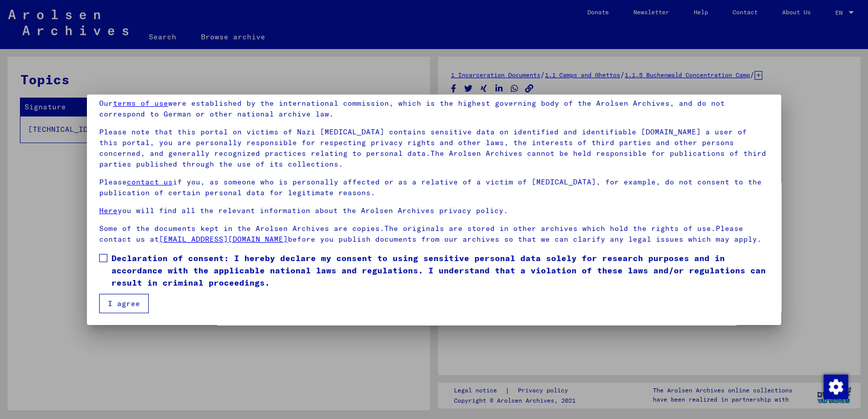 The width and height of the screenshot is (868, 419). I want to click on img: Change consent, so click(836, 387).